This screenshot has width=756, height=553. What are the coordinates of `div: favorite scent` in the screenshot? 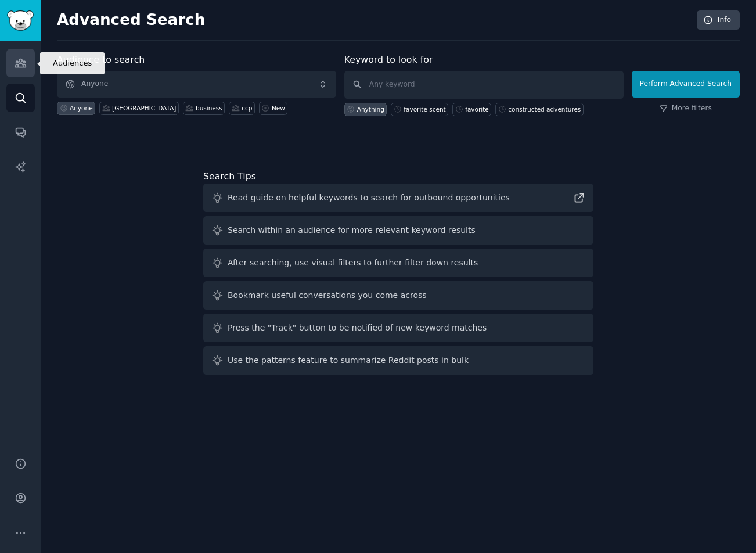 It's located at (425, 109).